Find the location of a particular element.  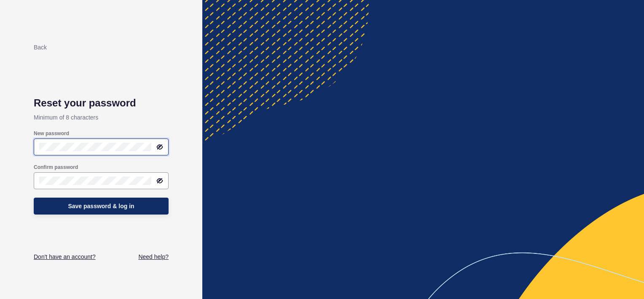

a: Need help? is located at coordinates (153, 257).